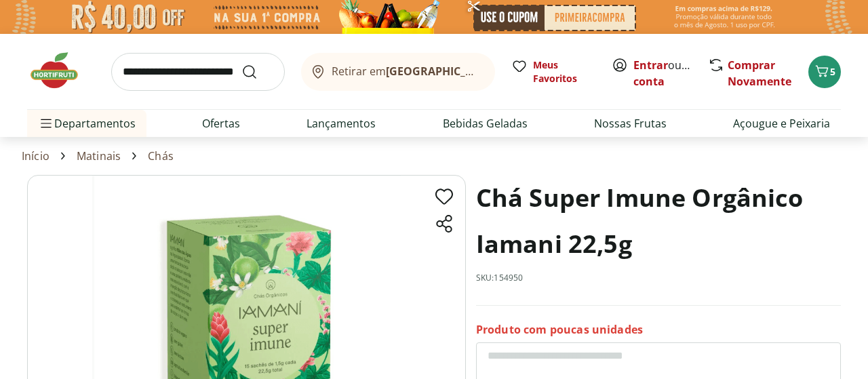  Describe the element at coordinates (663, 74) in the screenshot. I see `span: ou` at that location.